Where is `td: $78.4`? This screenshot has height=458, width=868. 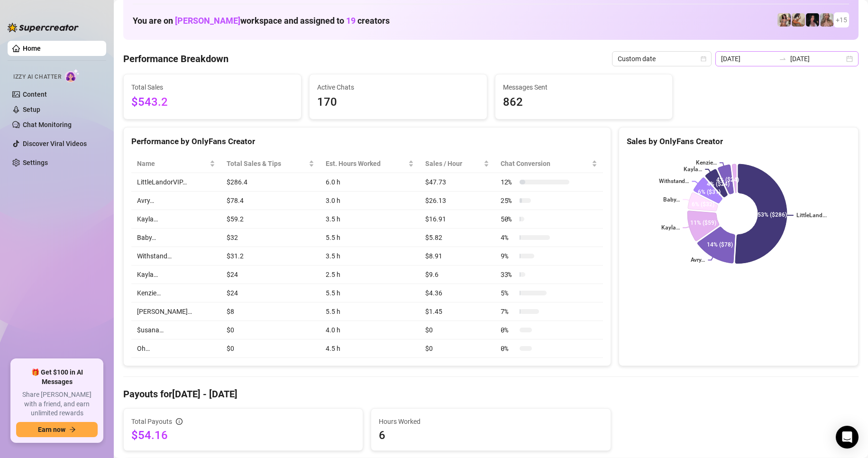
td: $78.4 is located at coordinates (270, 201).